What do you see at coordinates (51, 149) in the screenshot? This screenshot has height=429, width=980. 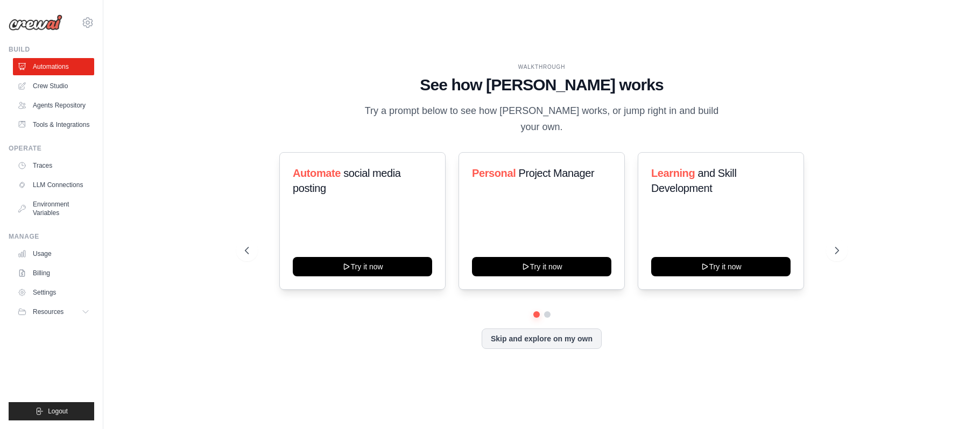 I see `div: Operate` at bounding box center [51, 149].